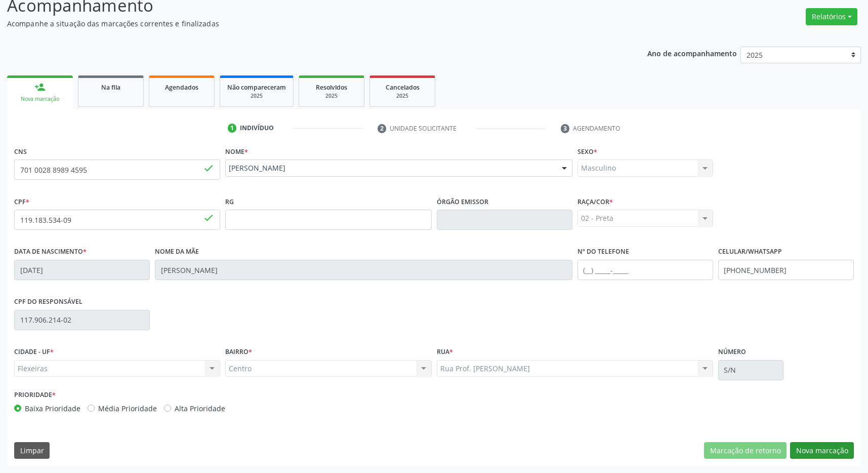 The height and width of the screenshot is (473, 868). I want to click on label: BAIRRO, so click(238, 352).